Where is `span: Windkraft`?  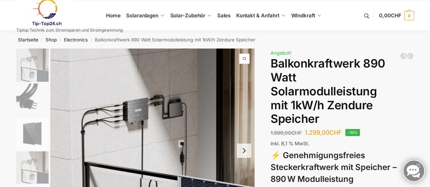
span: Windkraft is located at coordinates (303, 15).